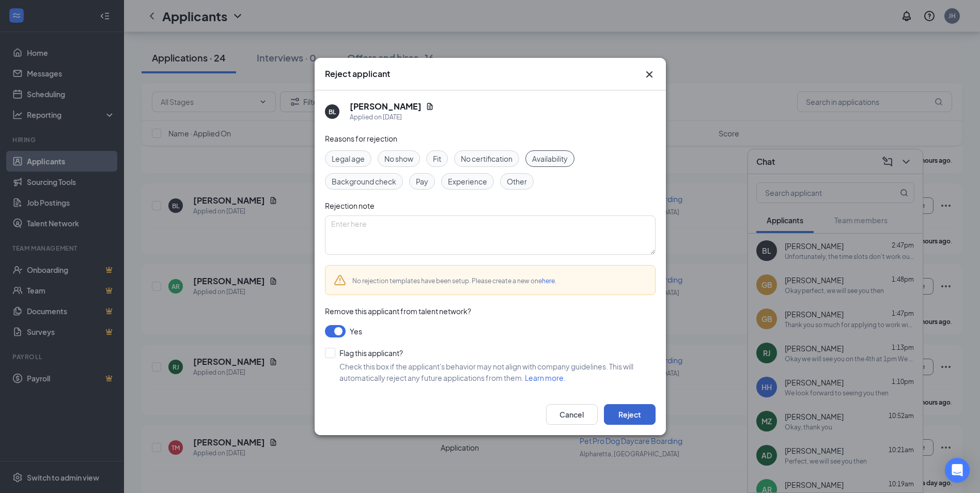 The width and height of the screenshot is (980, 493). I want to click on svg: Cross, so click(649, 74).